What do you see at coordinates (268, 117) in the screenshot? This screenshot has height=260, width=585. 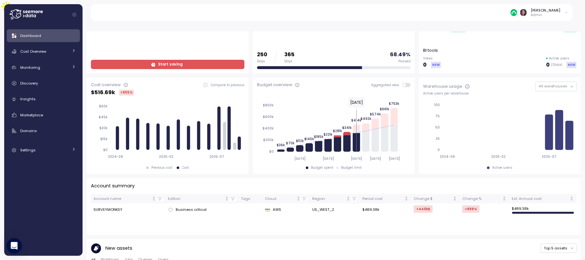 I see `tspan: $600k` at bounding box center [268, 117].